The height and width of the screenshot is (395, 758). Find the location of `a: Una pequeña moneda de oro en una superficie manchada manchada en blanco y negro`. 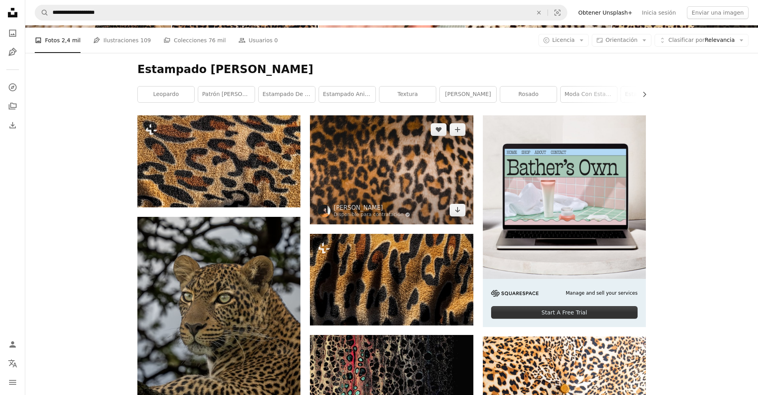

a: Una pequeña moneda de oro en una superficie manchada manchada en blanco y negro is located at coordinates (564, 390).